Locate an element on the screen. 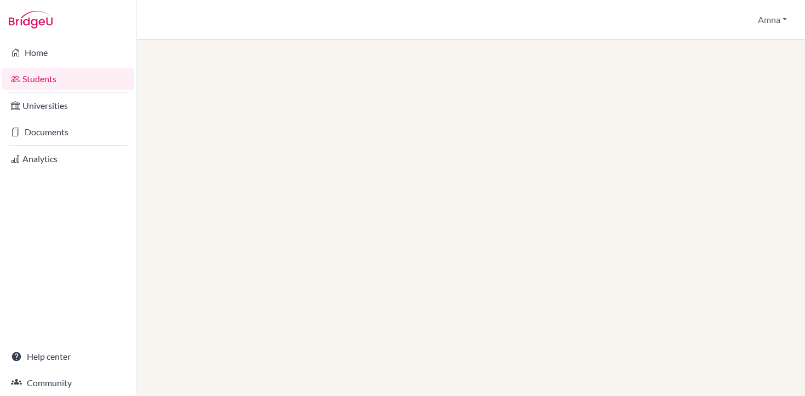  button: Amna is located at coordinates (772, 20).